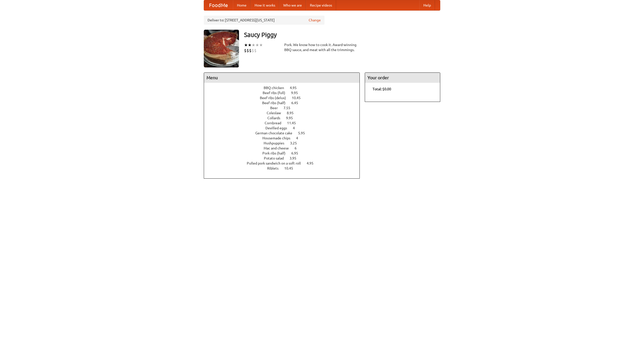  What do you see at coordinates (221, 49) in the screenshot?
I see `img: angular.jpg` at bounding box center [221, 49].